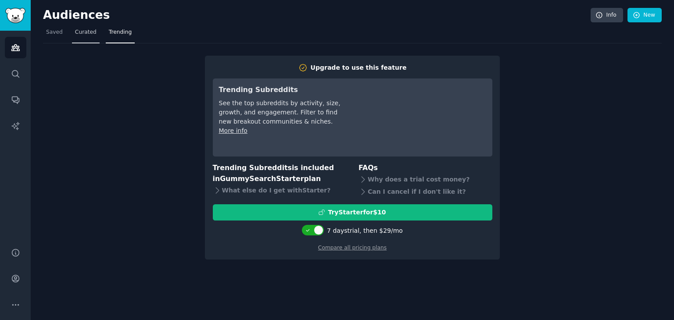 The height and width of the screenshot is (320, 674). What do you see at coordinates (86, 32) in the screenshot?
I see `span: Curated` at bounding box center [86, 32].